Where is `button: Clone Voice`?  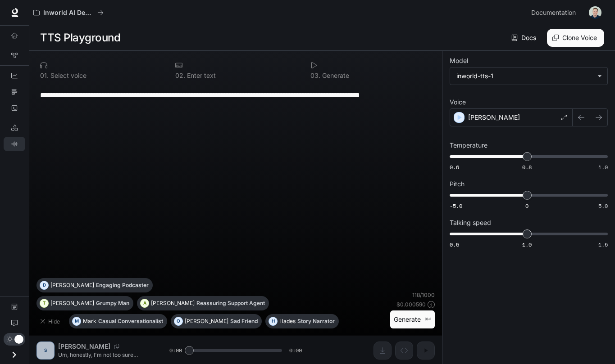 button: Clone Voice is located at coordinates (575, 38).